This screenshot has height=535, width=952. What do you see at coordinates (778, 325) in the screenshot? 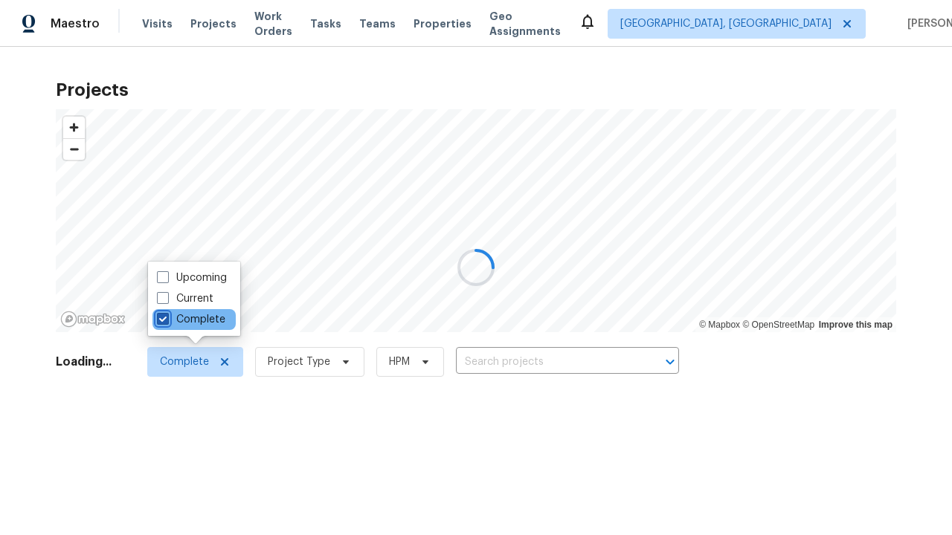
I see `a: OpenStreetMap` at bounding box center [778, 325].